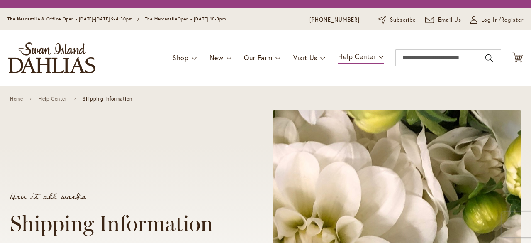 This screenshot has height=243, width=531. Describe the element at coordinates (497, 20) in the screenshot. I see `a: Log In/Register` at that location.